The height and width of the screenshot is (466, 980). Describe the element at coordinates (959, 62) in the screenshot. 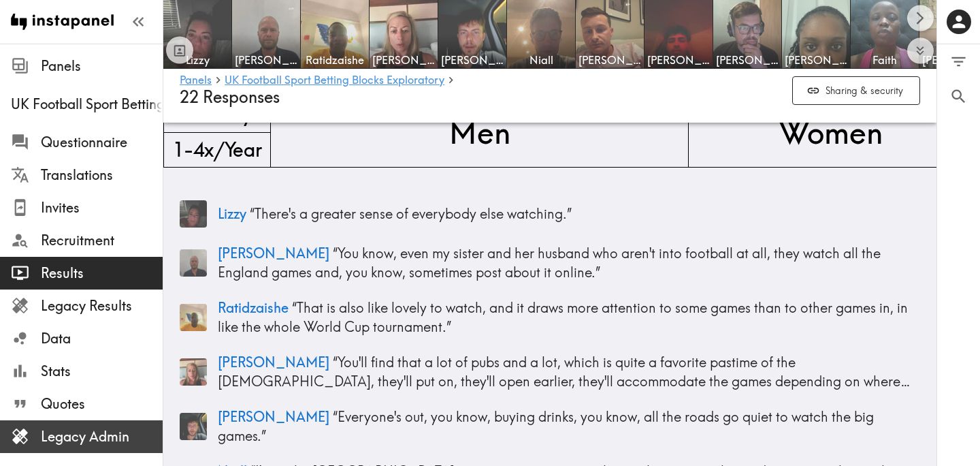

I see `button: Filter Responses` at that location.